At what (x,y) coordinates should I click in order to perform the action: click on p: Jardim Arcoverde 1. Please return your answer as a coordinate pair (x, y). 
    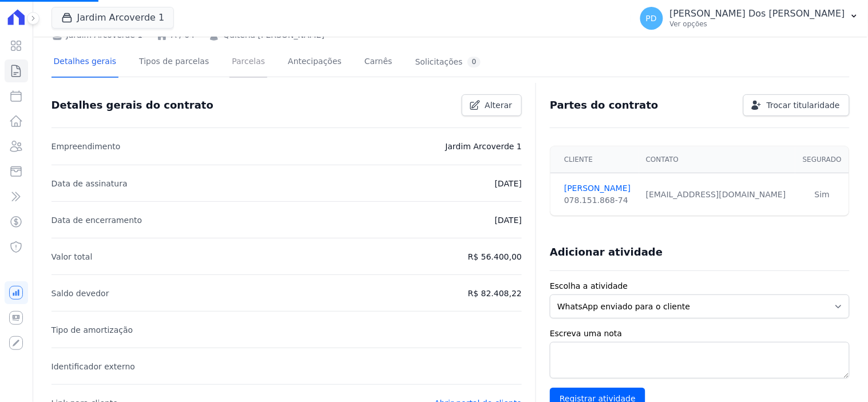
    Looking at the image, I should click on (484, 146).